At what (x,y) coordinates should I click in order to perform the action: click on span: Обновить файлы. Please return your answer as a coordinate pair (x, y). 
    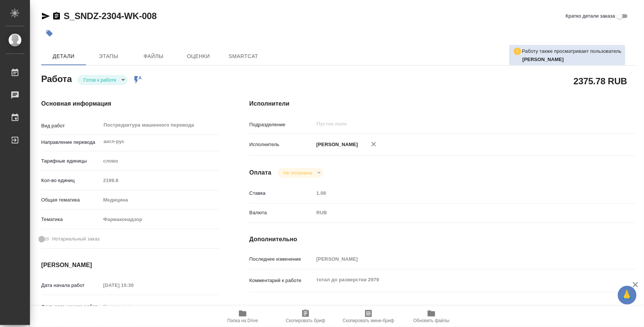
    Looking at the image, I should click on (431, 321).